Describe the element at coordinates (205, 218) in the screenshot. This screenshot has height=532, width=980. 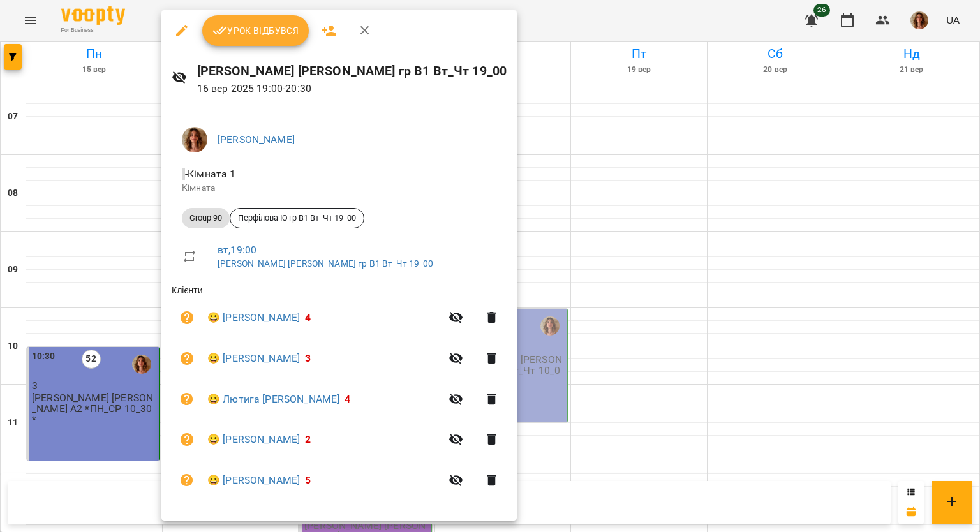
I see `span: Group 90` at that location.